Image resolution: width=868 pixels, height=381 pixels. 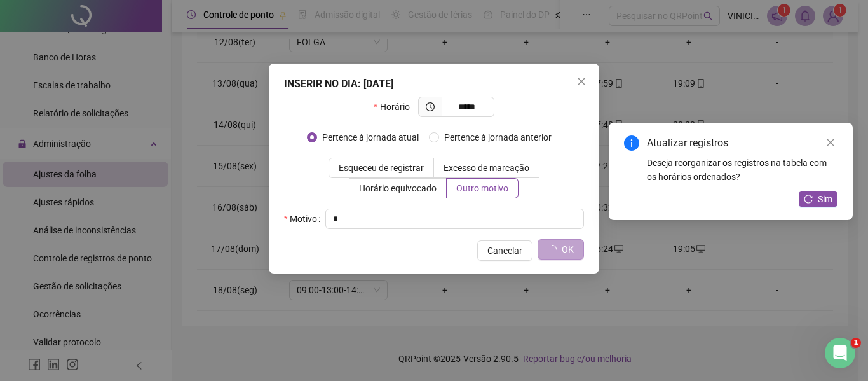 I want to click on a: Close, so click(x=830, y=143).